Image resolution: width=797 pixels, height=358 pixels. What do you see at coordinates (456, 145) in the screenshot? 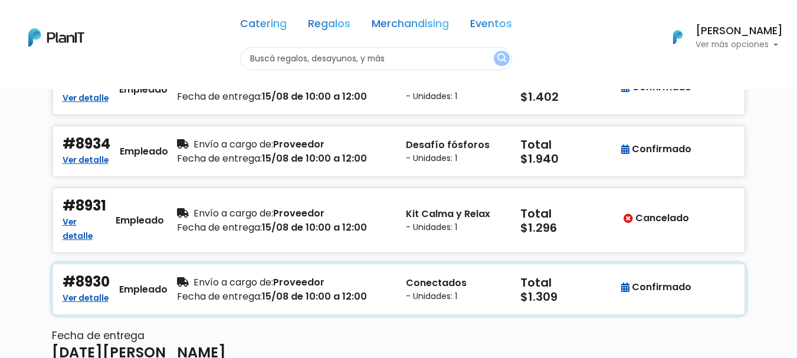
I see `p: Desafío fósforos` at bounding box center [456, 145].